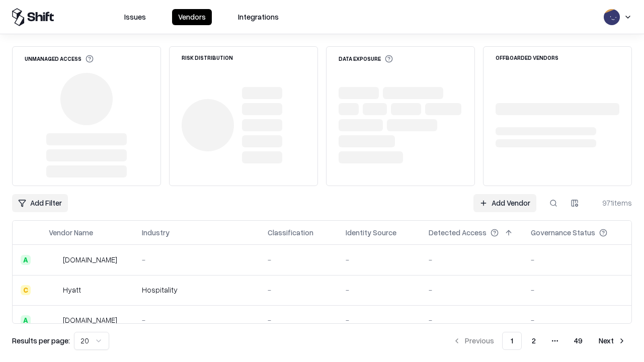  Describe the element at coordinates (71, 232) in the screenshot. I see `div: Vendor Name` at that location.